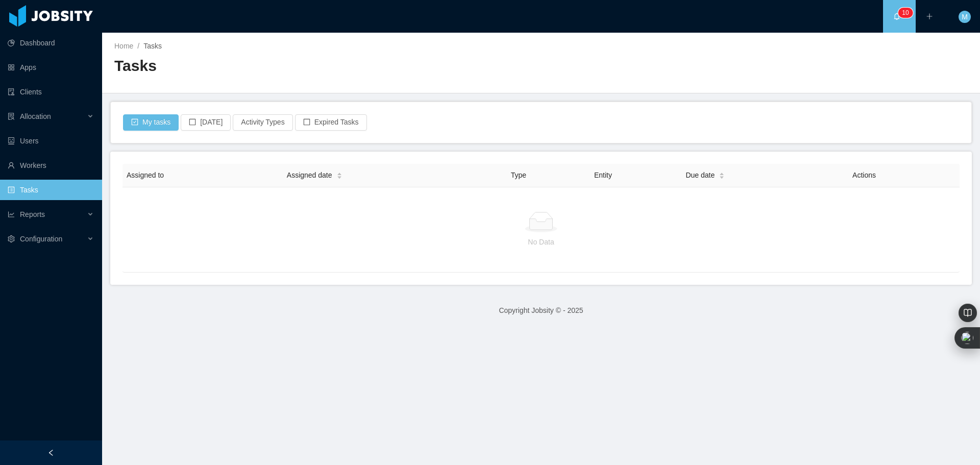 The image size is (980, 465). I want to click on span: Reports, so click(32, 215).